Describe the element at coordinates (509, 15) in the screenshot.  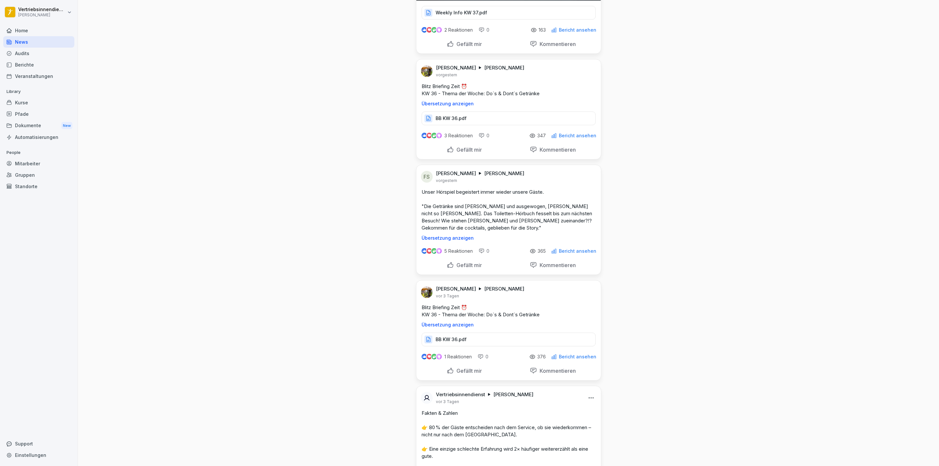
I see `a: Weekly Info KW 37.pdf` at that location.